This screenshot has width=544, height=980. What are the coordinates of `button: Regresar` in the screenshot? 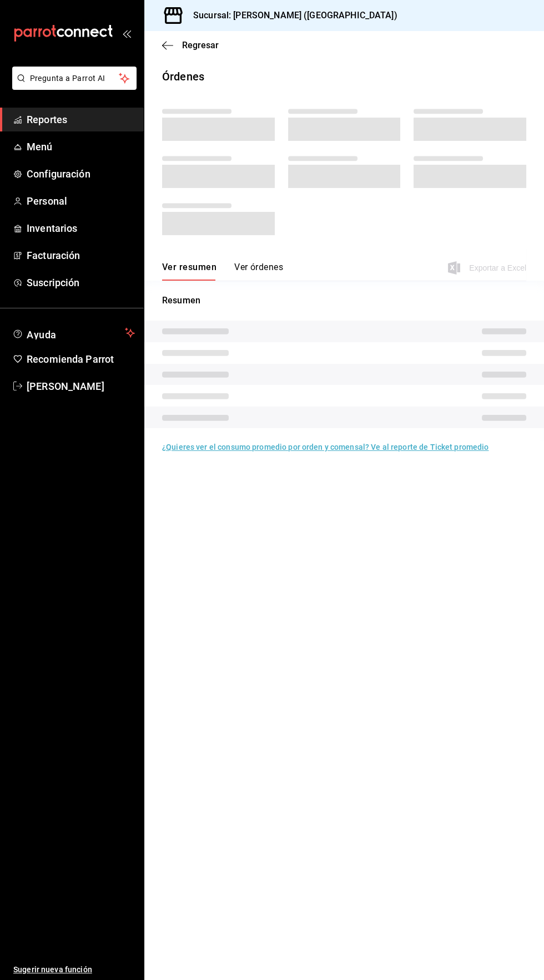 It's located at (190, 45).